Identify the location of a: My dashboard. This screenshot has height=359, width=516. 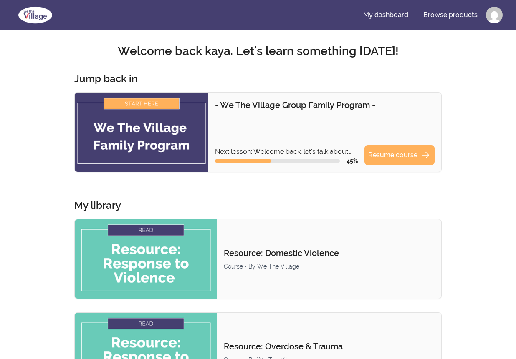
(386, 15).